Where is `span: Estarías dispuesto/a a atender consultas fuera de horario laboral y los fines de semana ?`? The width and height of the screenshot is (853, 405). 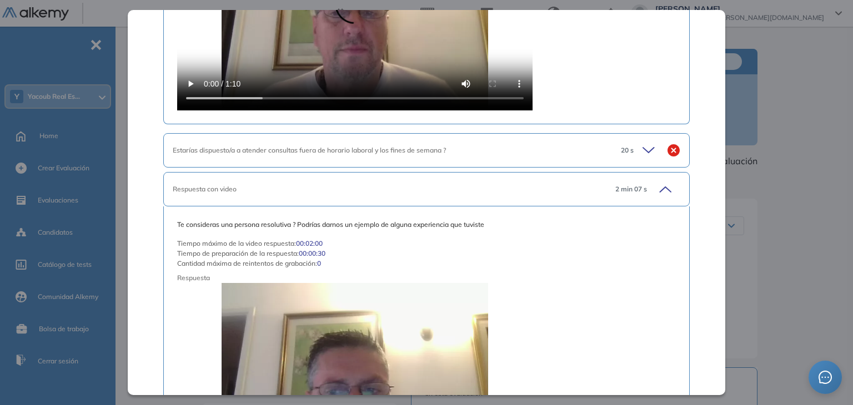 span: Estarías dispuesto/a a atender consultas fuera de horario laboral y los fines de semana ? is located at coordinates (309, 150).